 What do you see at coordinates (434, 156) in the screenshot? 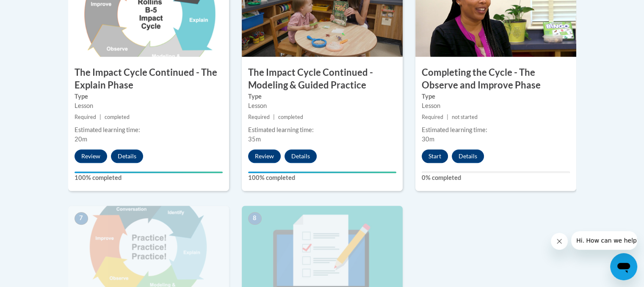
I see `button: Start` at bounding box center [434, 156].